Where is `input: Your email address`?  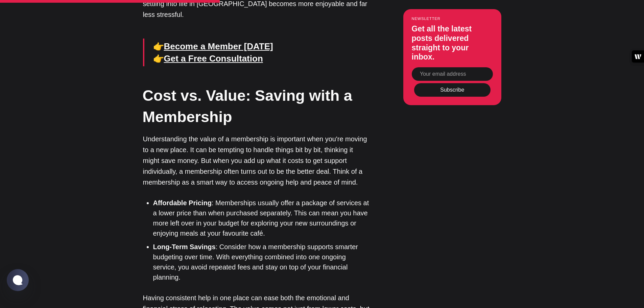
input: Your email address is located at coordinates (452, 74).